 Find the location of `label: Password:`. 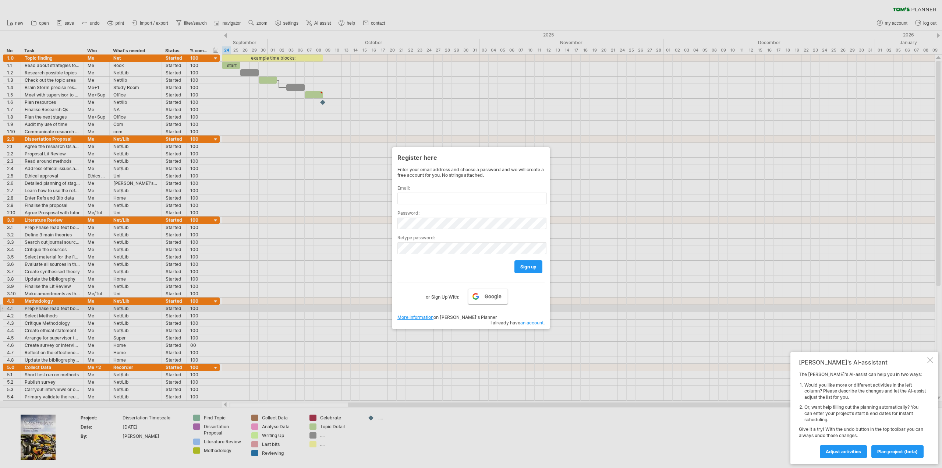

label: Password: is located at coordinates (471, 213).